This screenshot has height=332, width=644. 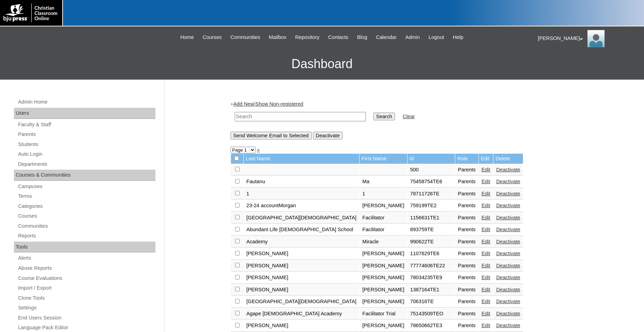 I want to click on a: Categories, so click(x=86, y=206).